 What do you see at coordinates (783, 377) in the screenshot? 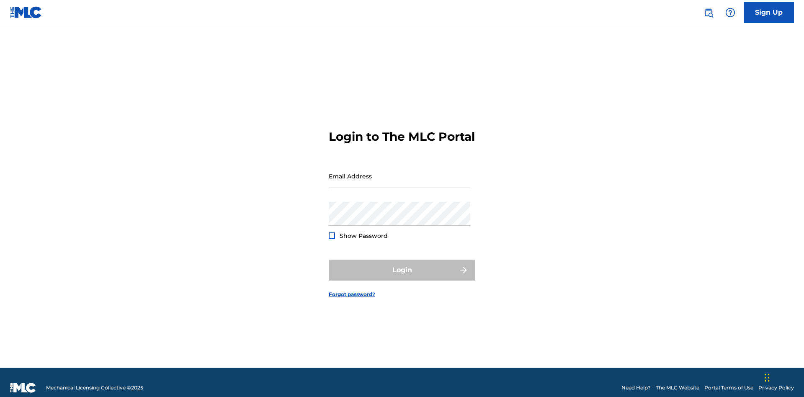
I see `div: Chat Widget` at bounding box center [783, 377].